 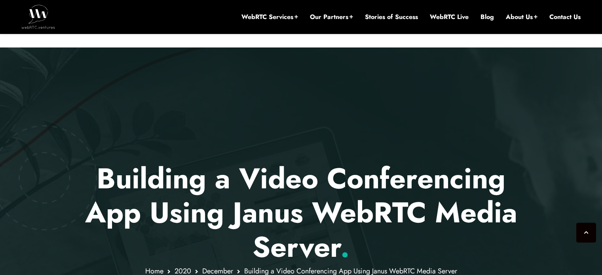 I want to click on a: Our Partners, so click(x=331, y=17).